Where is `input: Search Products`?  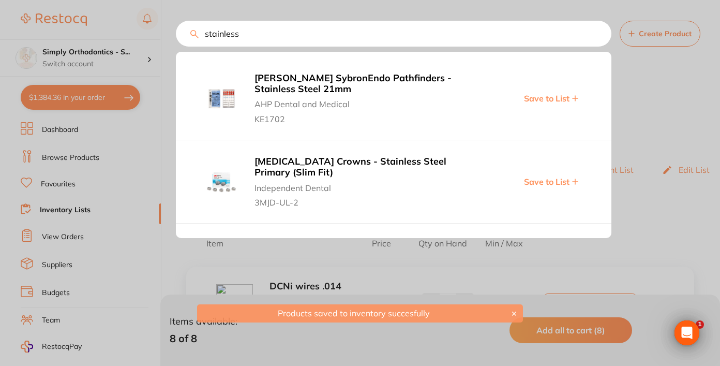
input: Search Products is located at coordinates (394, 34).